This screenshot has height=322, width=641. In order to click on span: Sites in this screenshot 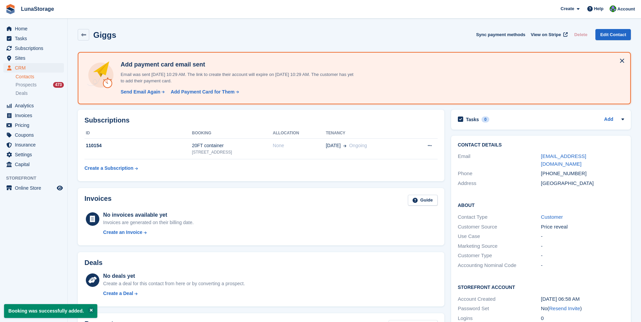, I will do `click(35, 58)`.